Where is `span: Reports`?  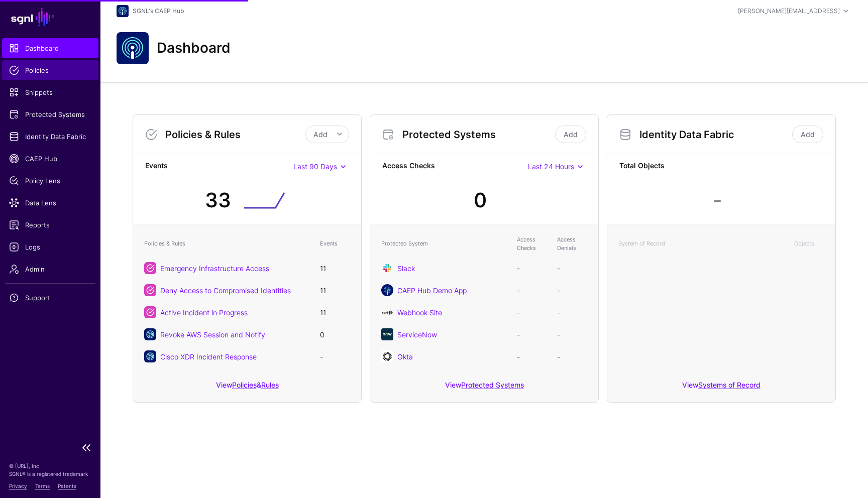 span: Reports is located at coordinates (50, 225).